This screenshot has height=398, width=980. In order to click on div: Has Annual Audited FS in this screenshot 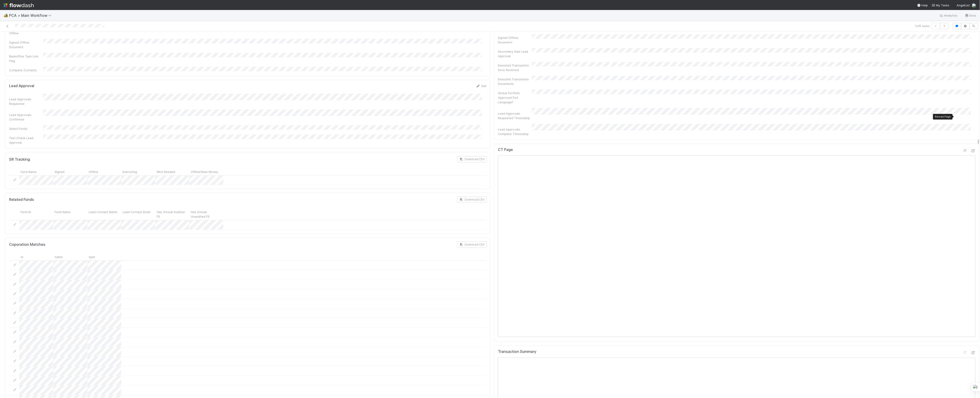, I will do `click(172, 214)`.